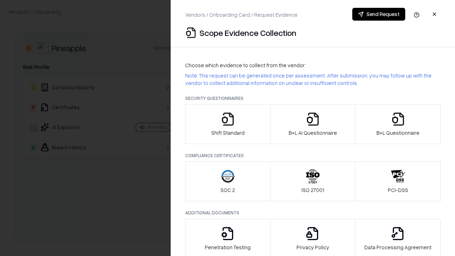 This screenshot has height=256, width=455. I want to click on button: ISO 27001, so click(313, 181).